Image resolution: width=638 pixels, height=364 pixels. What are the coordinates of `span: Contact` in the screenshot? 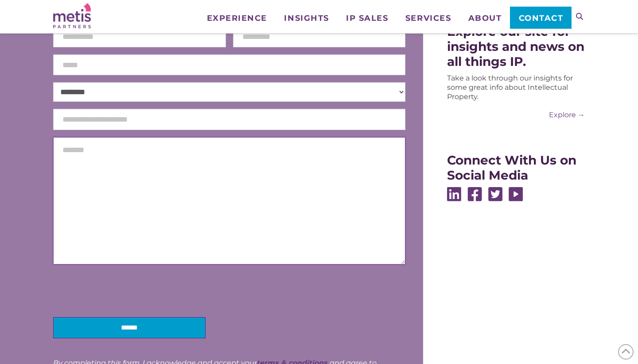 It's located at (541, 18).